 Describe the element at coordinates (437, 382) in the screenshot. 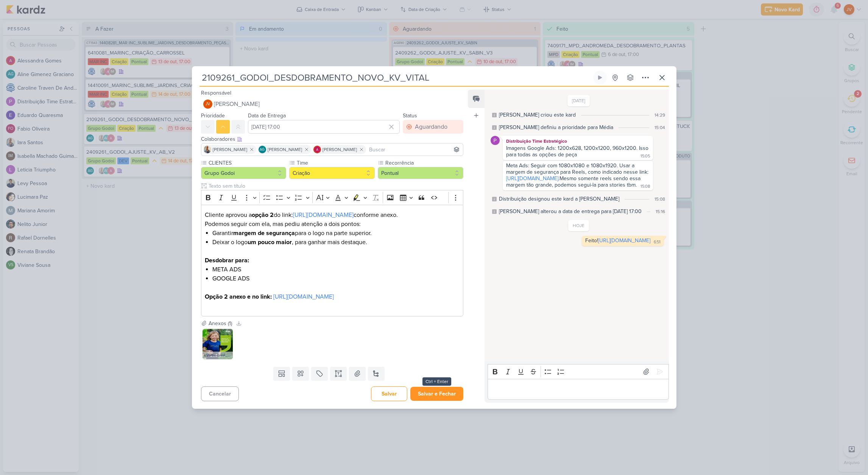

I see `div: Ctrl + Enter` at that location.